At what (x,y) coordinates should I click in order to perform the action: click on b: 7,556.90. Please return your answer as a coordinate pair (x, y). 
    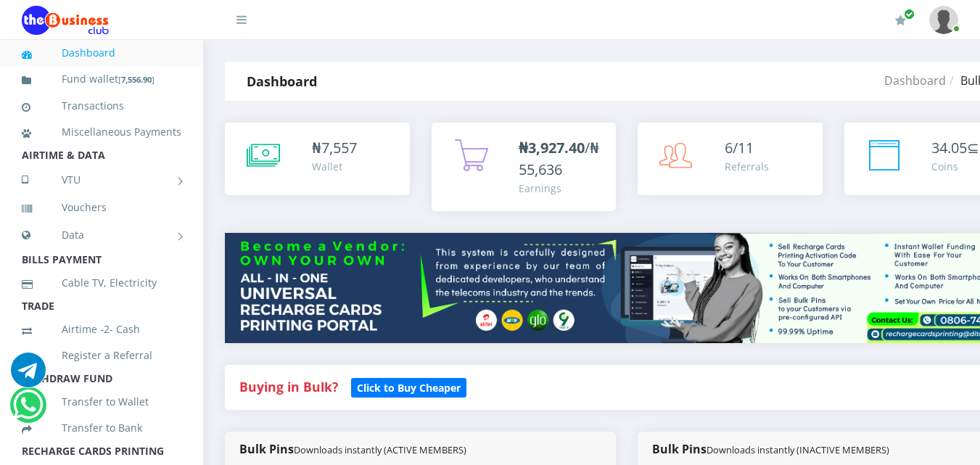
    Looking at the image, I should click on (137, 79).